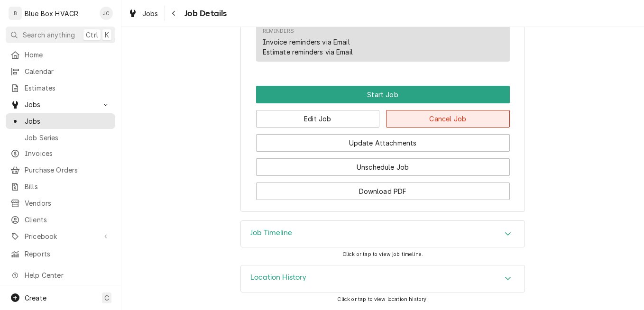 The image size is (644, 310). I want to click on button: Start Job, so click(383, 94).